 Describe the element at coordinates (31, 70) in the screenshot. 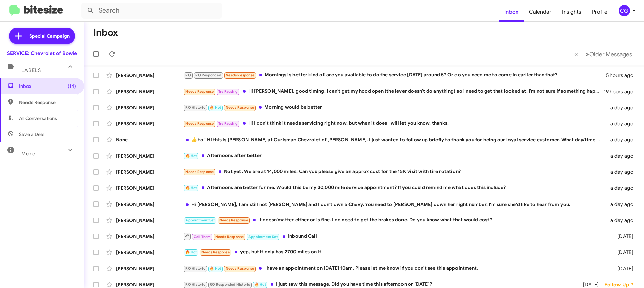

I see `span: Labels` at that location.